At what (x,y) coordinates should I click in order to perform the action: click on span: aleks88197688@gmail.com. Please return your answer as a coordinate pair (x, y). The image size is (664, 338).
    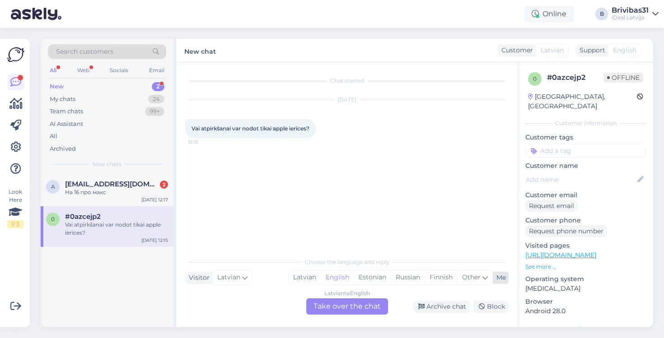
    Looking at the image, I should click on (112, 184).